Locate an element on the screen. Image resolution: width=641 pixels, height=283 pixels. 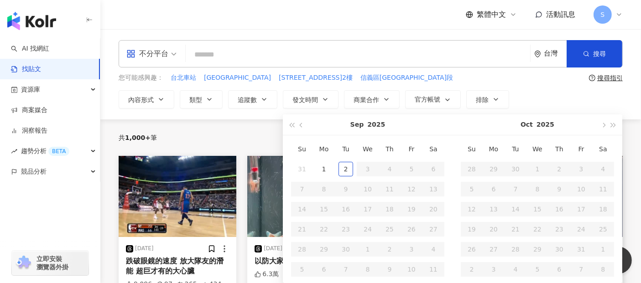
button: 商業合作 is located at coordinates (372, 99).